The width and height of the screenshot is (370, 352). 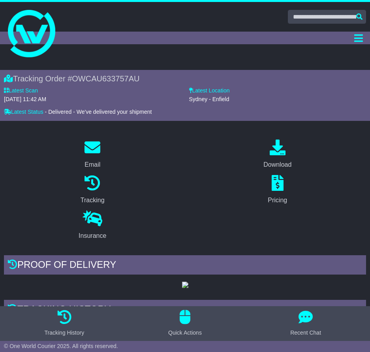 What do you see at coordinates (185, 324) in the screenshot?
I see `button: Quick Actions` at bounding box center [185, 324].